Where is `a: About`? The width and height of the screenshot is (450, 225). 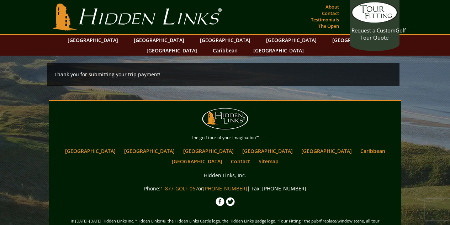 a: About is located at coordinates (333, 7).